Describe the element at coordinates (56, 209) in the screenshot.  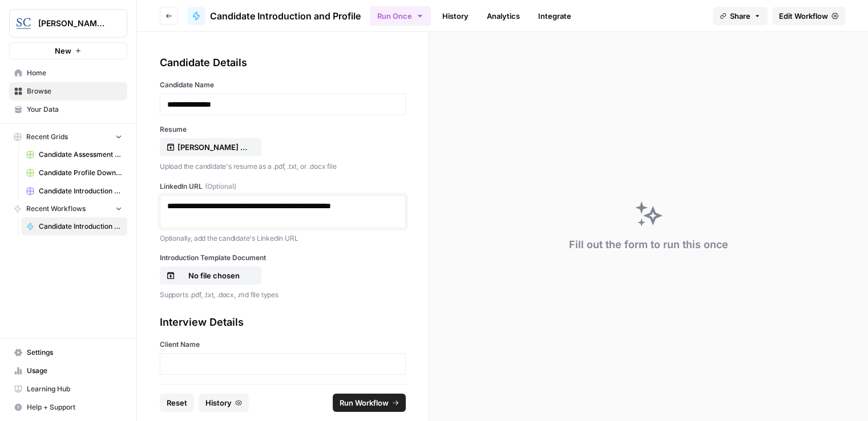
I see `span: Recent Workflows` at that location.